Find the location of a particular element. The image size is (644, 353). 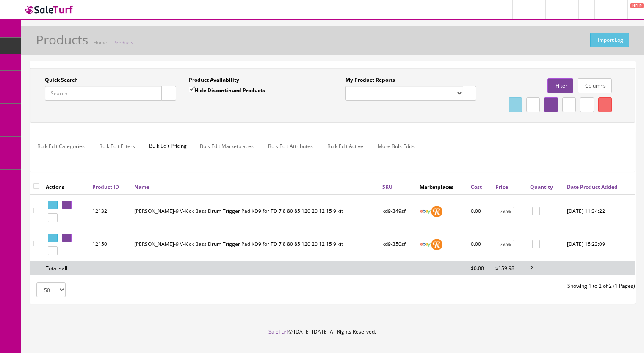

h1: Products is located at coordinates (62, 39).